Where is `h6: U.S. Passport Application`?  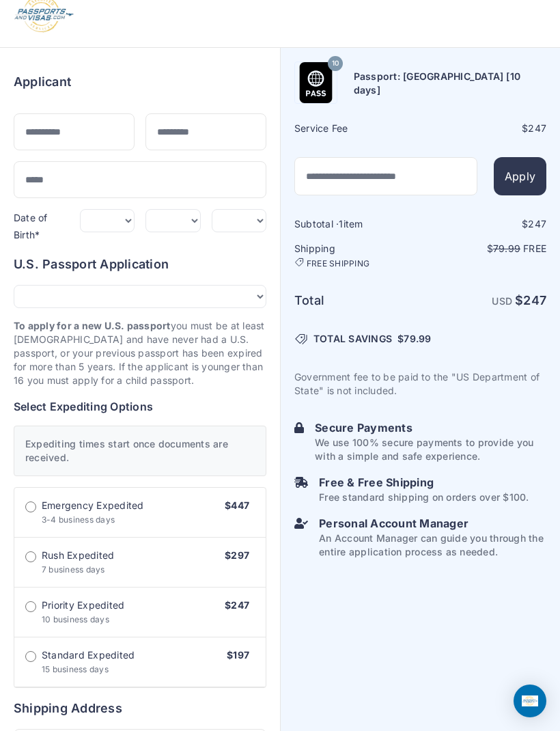 h6: U.S. Passport Application is located at coordinates (140, 265).